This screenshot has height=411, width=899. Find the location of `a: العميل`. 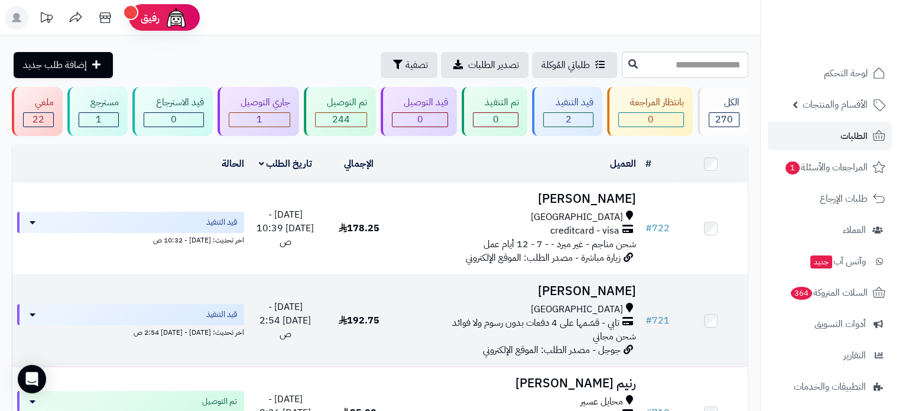

a: العميل is located at coordinates (623, 164).